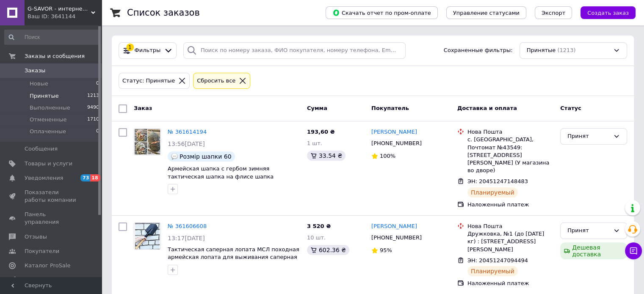 Image resolution: width=644 pixels, height=294 pixels. What do you see at coordinates (64, 16) in the screenshot?
I see `div: Ваш ID: 3641144` at bounding box center [64, 16].